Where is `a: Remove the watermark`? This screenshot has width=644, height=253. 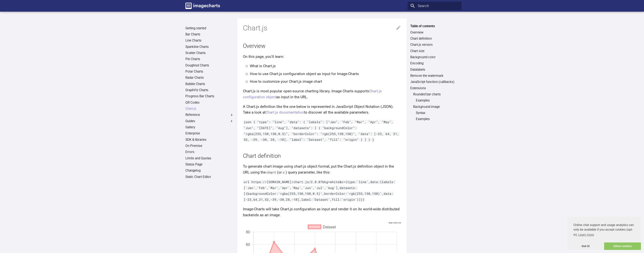
a: Remove the watermark is located at coordinates (434, 76).